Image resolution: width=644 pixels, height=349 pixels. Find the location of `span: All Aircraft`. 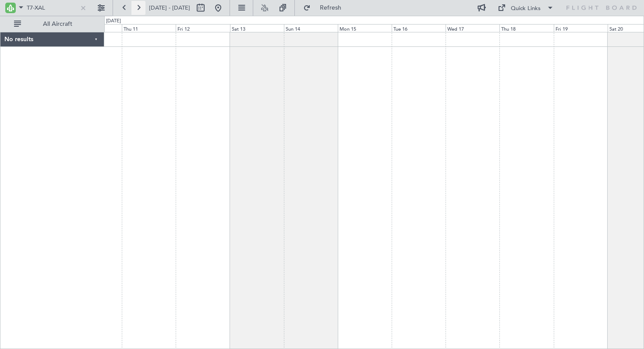

span: All Aircraft is located at coordinates (57, 24).